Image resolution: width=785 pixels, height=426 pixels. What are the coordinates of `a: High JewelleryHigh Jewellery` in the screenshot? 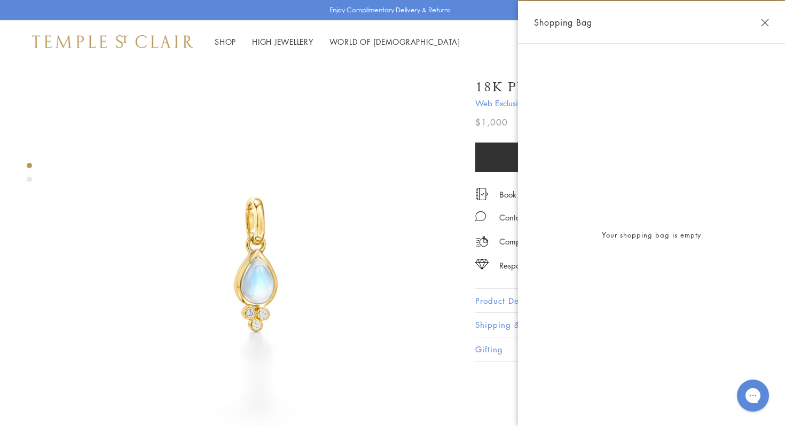 It's located at (283, 42).